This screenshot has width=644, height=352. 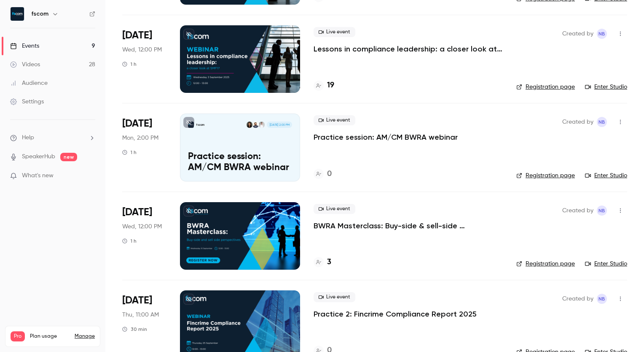 What do you see at coordinates (331, 85) in the screenshot?
I see `h4: 19` at bounding box center [331, 85].